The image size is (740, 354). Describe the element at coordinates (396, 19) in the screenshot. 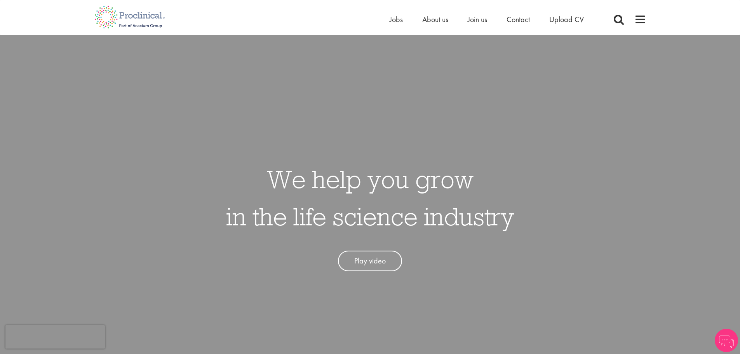

I see `a: Jobs` at that location.